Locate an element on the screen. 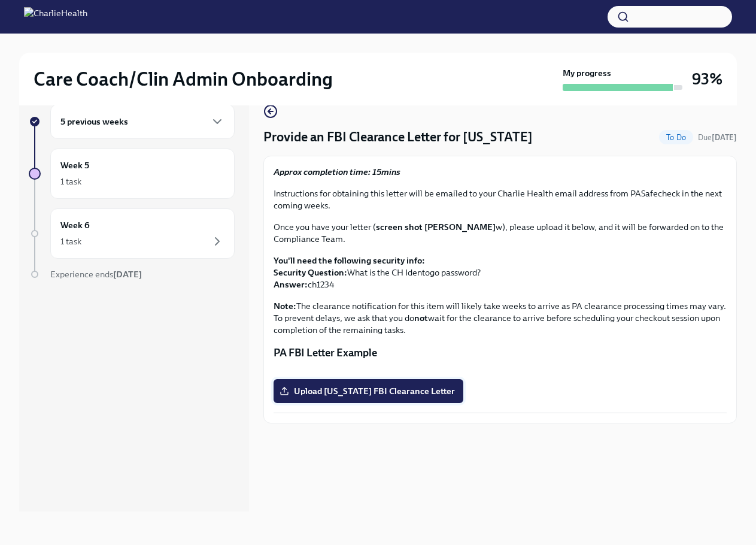  img: CharlieHealth is located at coordinates (55, 16).